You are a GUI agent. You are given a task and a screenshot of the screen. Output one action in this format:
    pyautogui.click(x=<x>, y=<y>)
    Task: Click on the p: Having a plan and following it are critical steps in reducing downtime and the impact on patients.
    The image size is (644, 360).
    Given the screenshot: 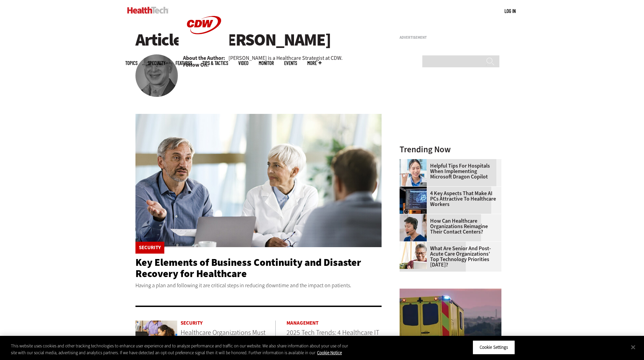 What is the action you would take?
    pyautogui.click(x=259, y=285)
    